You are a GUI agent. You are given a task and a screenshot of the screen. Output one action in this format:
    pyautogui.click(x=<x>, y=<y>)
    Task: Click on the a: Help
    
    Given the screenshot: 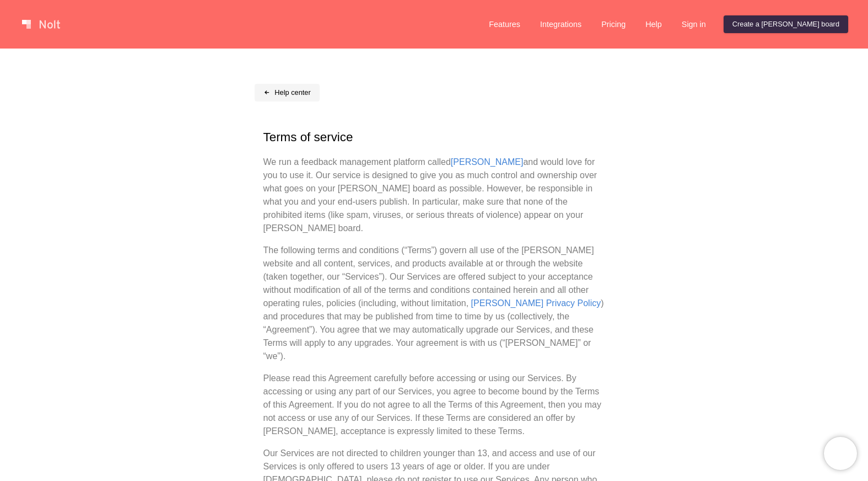 What is the action you would take?
    pyautogui.click(x=654, y=24)
    